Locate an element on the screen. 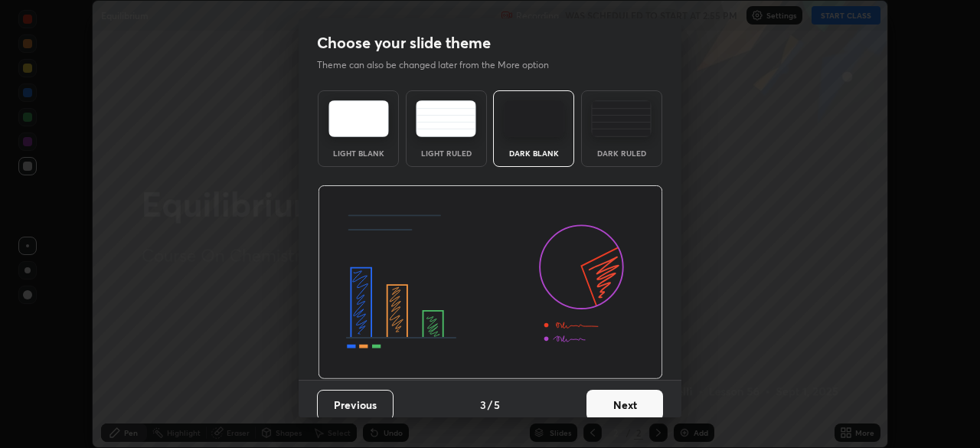 Image resolution: width=980 pixels, height=448 pixels. p: Theme can also be changed later from the More option is located at coordinates (441, 65).